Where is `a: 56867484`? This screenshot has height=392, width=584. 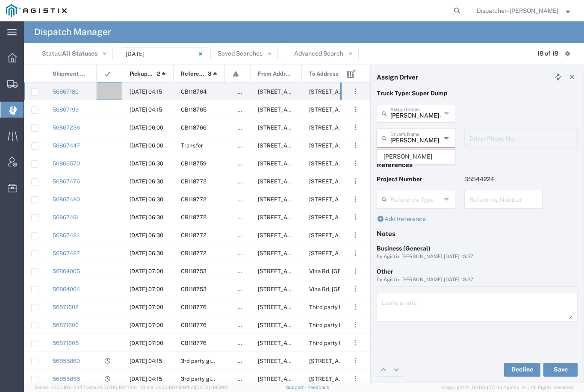 a: 56867484 is located at coordinates (66, 235).